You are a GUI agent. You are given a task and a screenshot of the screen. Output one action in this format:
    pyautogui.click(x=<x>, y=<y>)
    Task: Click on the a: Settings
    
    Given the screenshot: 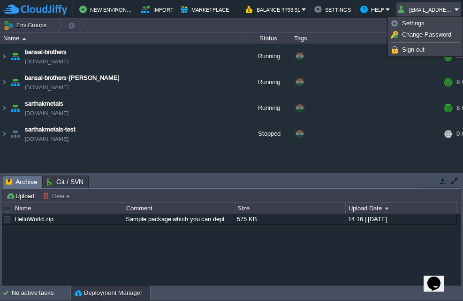 What is the action you would take?
    pyautogui.click(x=425, y=23)
    